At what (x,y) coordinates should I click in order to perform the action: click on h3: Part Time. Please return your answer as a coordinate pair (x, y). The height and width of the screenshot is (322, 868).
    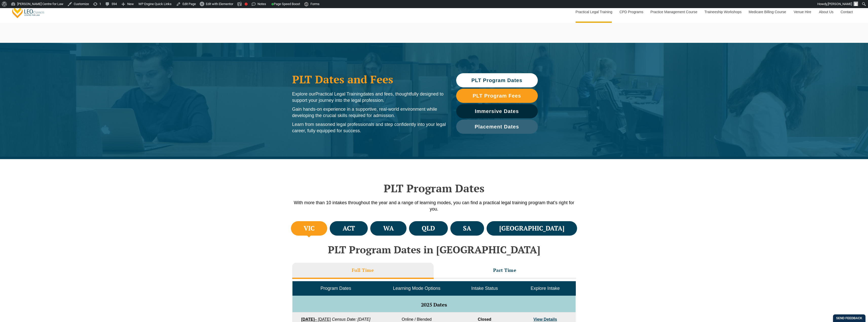
    Looking at the image, I should click on (505, 270).